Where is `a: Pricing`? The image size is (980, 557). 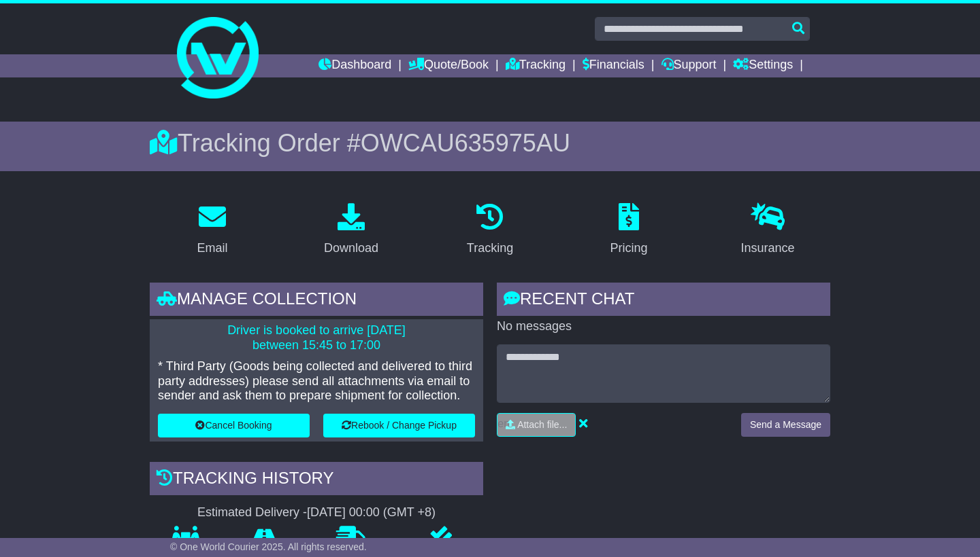
a: Pricing is located at coordinates (628, 230).